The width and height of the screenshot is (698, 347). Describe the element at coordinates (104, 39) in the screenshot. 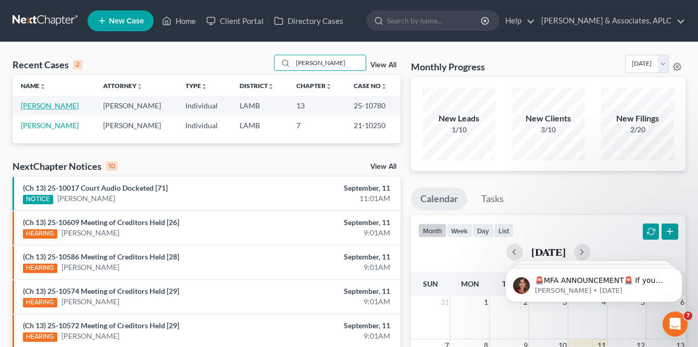

I see `div: message notification from Katie, 5w ago. 🚨MFA ANNOUNCEMENT🚨 If you are filing today in Idaho or C...` at that location.